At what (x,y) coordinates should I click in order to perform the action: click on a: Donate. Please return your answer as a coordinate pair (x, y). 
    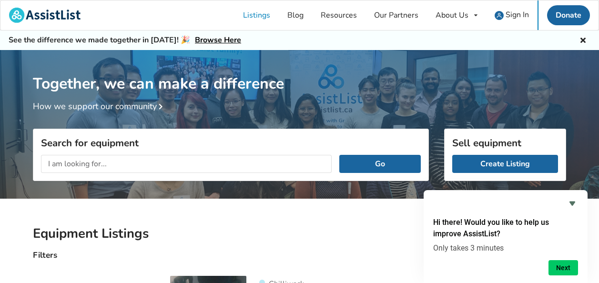
    Looking at the image, I should click on (568, 15).